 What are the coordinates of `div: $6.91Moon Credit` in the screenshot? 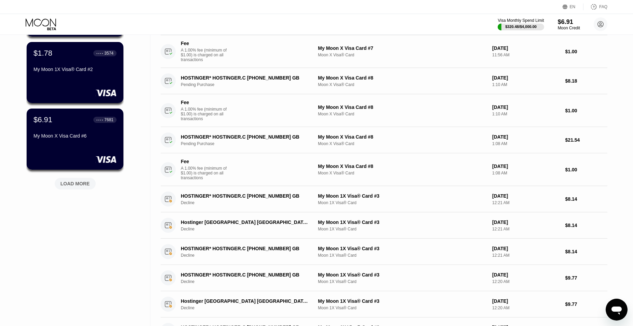 It's located at (568, 24).